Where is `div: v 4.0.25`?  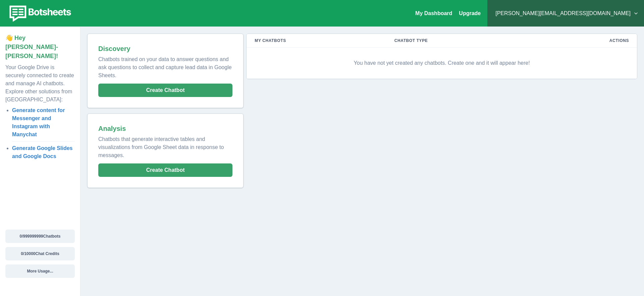
div: v 4.0.25 is located at coordinates (26, 14).